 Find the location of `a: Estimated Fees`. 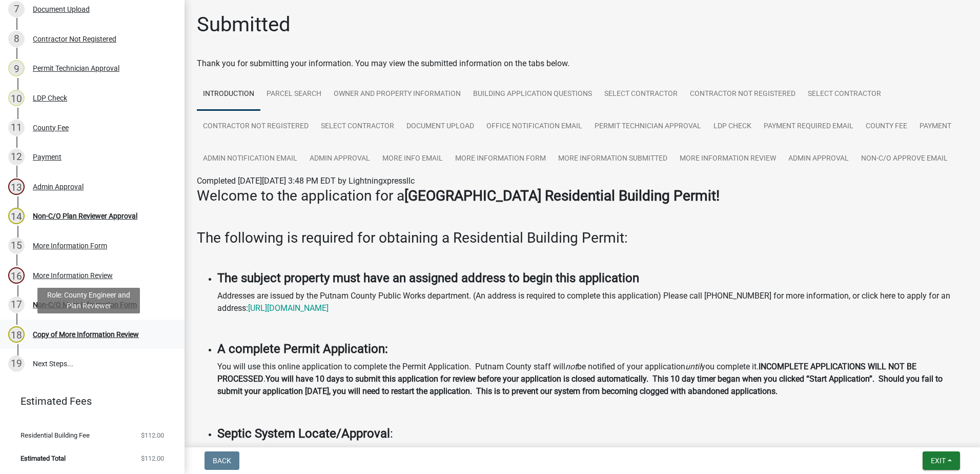

a: Estimated Fees is located at coordinates (88, 401).